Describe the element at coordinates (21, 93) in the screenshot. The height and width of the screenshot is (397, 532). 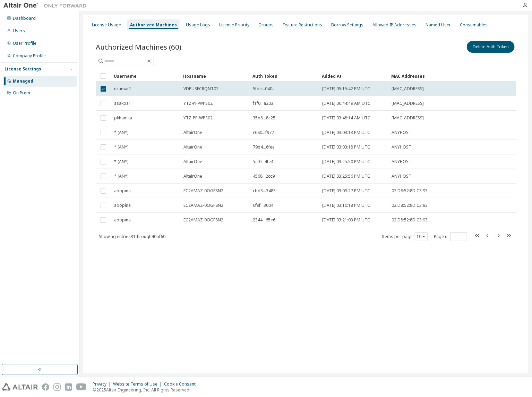
I see `div: On Prem` at that location.